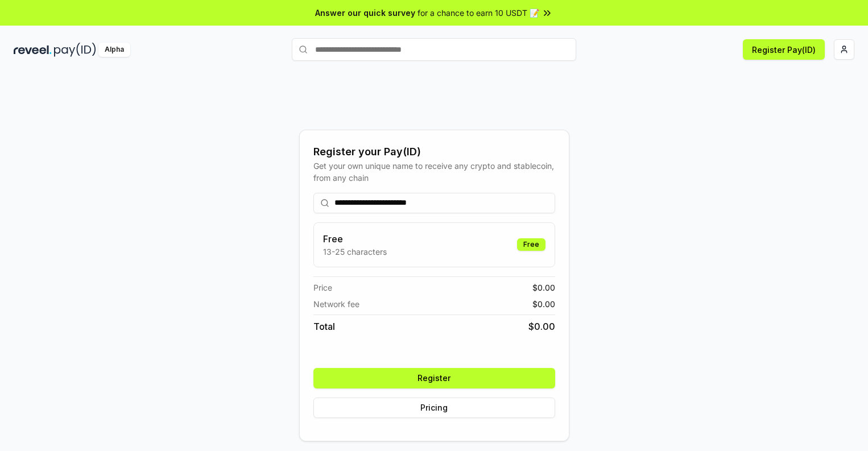  What do you see at coordinates (323, 287) in the screenshot?
I see `span: Price` at bounding box center [323, 287].